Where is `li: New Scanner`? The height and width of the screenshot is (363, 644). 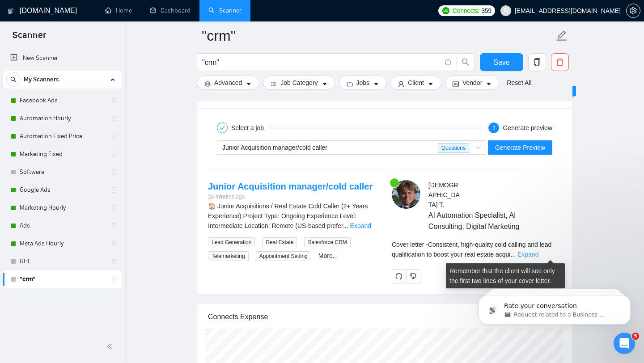 li: New Scanner is located at coordinates (62, 58).